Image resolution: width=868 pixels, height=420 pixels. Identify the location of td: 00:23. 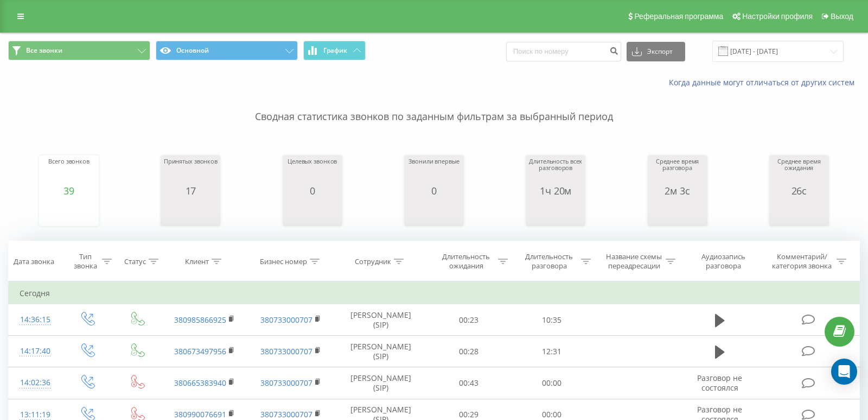
(468, 320).